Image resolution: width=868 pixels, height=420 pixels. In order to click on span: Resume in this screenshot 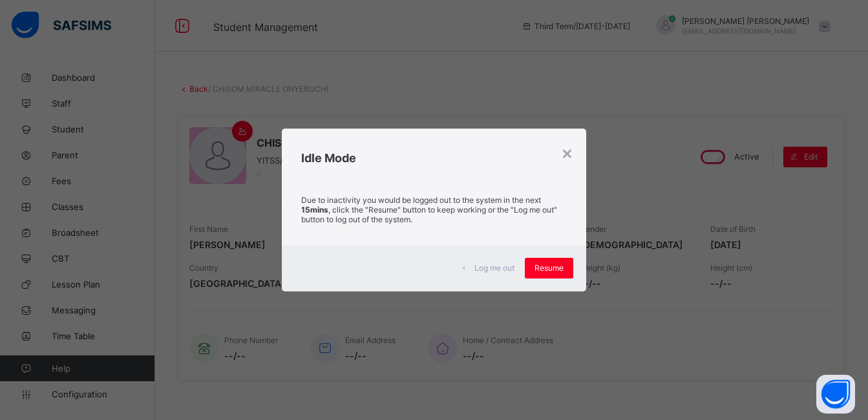, I will do `click(549, 267)`.